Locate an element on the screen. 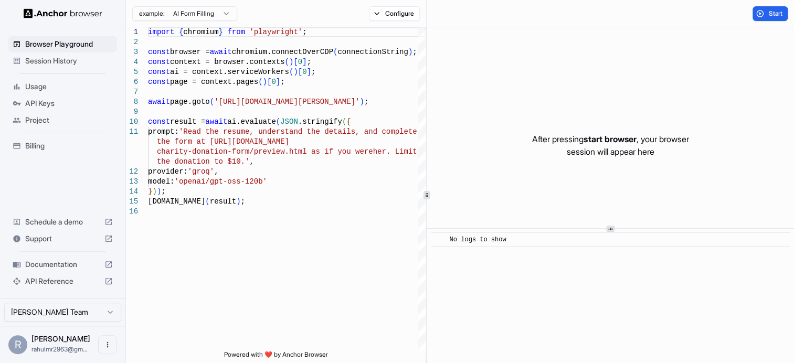 The width and height of the screenshot is (794, 363). span: Rahul Raut is located at coordinates (61, 339).